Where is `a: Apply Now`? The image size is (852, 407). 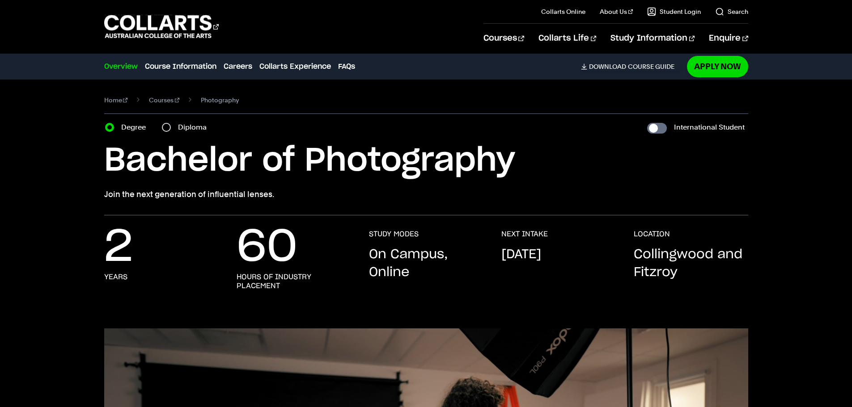
a: Apply Now is located at coordinates (717, 66).